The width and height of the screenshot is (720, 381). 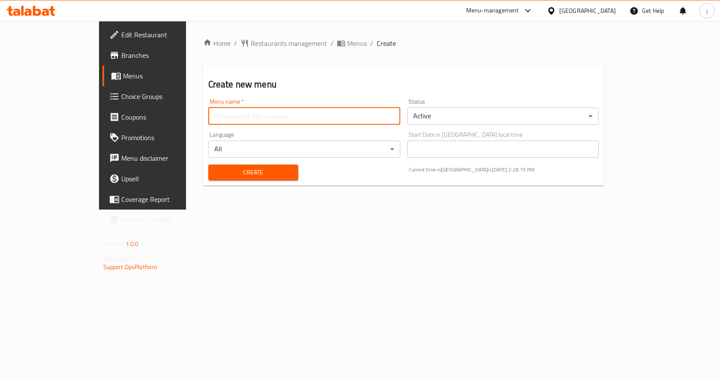 What do you see at coordinates (167, 96) in the screenshot?
I see `span: Choice Groups` at bounding box center [167, 96].